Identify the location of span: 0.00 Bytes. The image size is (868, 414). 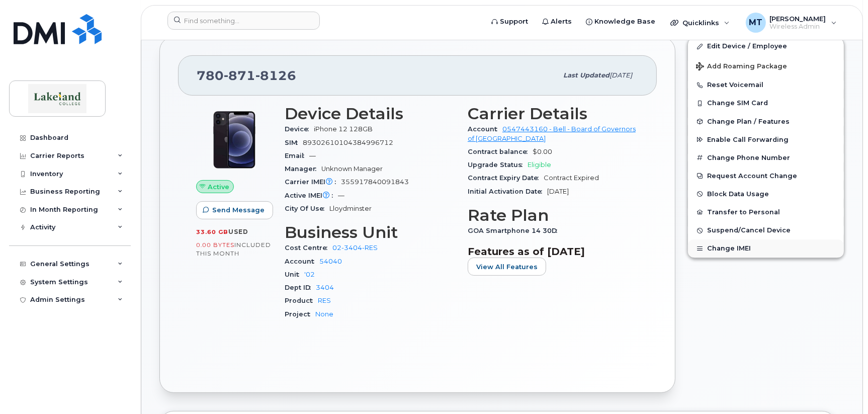
(215, 245).